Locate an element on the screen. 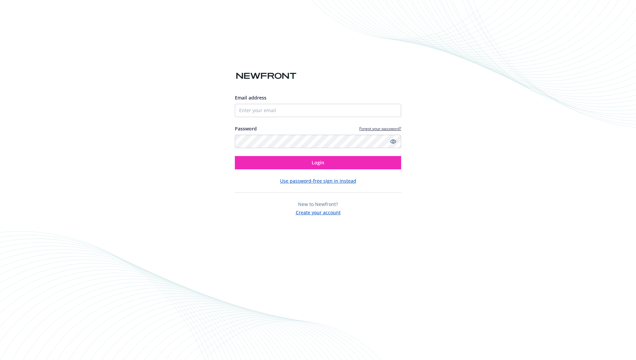  label: Password is located at coordinates (246, 128).